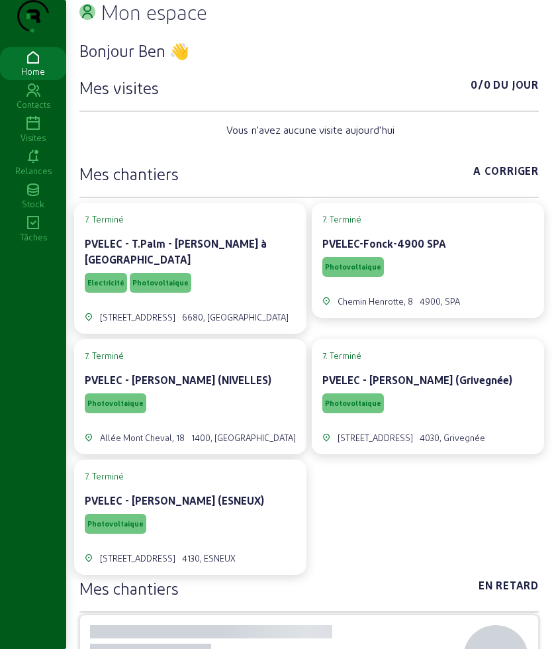 This screenshot has width=552, height=649. Describe the element at coordinates (508, 588) in the screenshot. I see `span: En retard` at that location.